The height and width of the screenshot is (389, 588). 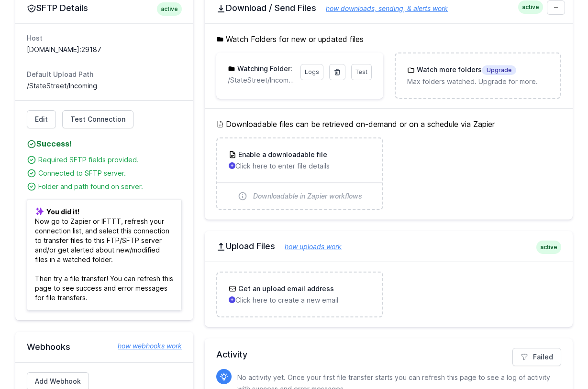 What do you see at coordinates (261, 80) in the screenshot?
I see `p: /StateStreet/Incoming` at bounding box center [261, 80].